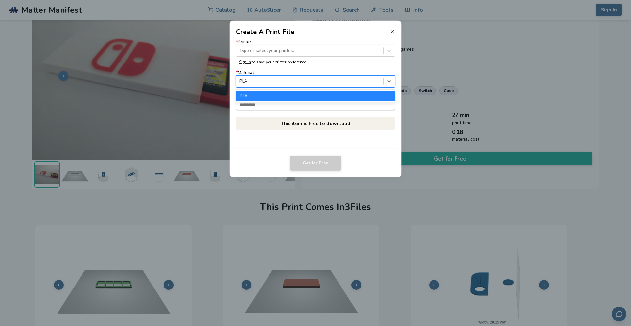 The width and height of the screenshot is (631, 326). What do you see at coordinates (240, 81) in the screenshot?
I see `input: *MaterialPLAPLA` at bounding box center [240, 81].